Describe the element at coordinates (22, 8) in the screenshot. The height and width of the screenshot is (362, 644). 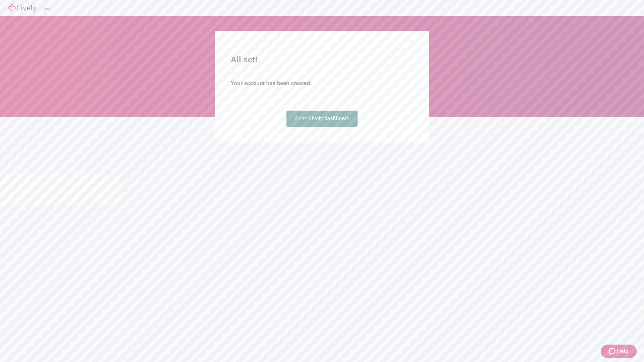
I see `img: Lively` at that location.